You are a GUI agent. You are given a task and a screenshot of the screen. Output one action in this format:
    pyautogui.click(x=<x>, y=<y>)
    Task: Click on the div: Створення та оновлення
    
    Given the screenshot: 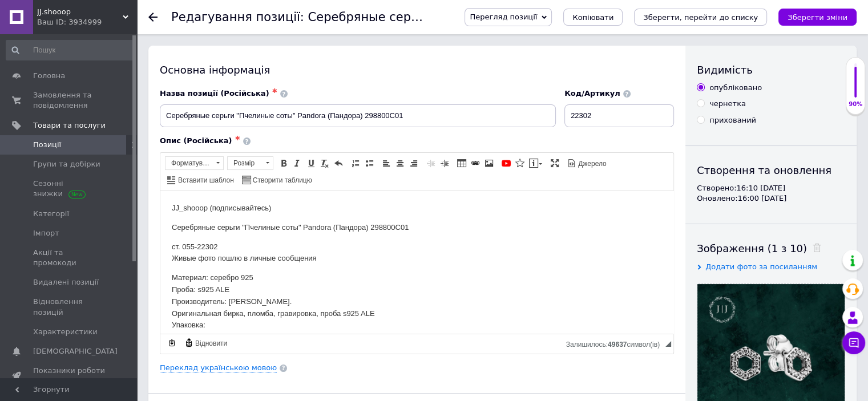 What is the action you would take?
    pyautogui.click(x=771, y=170)
    